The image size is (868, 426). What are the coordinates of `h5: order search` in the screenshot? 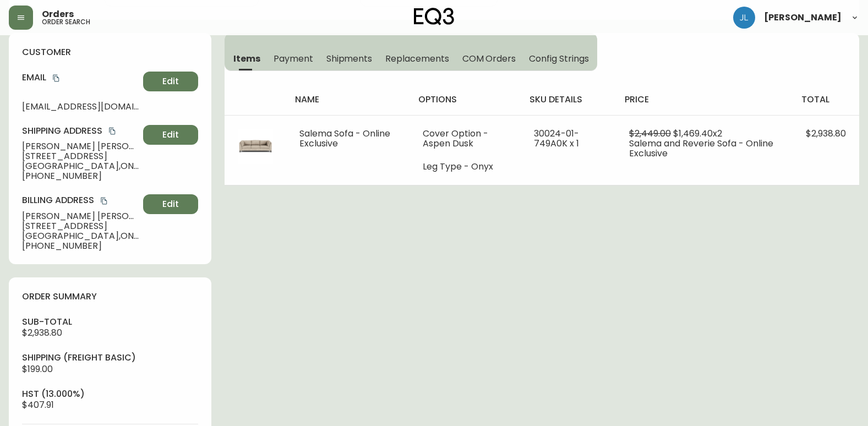 It's located at (66, 22).